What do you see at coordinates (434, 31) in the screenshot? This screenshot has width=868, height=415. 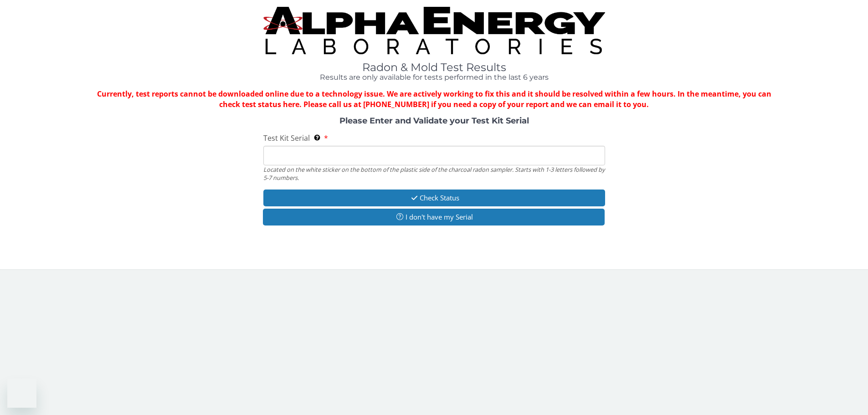 I see `img: TightCrop.jpg` at bounding box center [434, 31].